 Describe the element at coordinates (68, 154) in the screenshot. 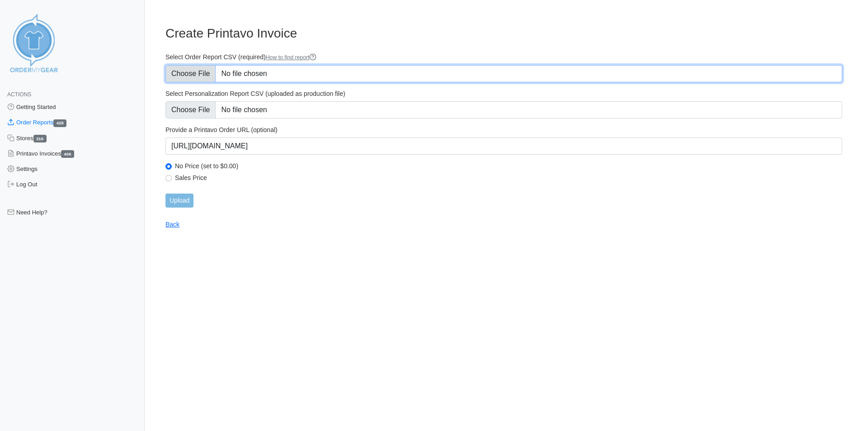

I see `span: 406` at that location.